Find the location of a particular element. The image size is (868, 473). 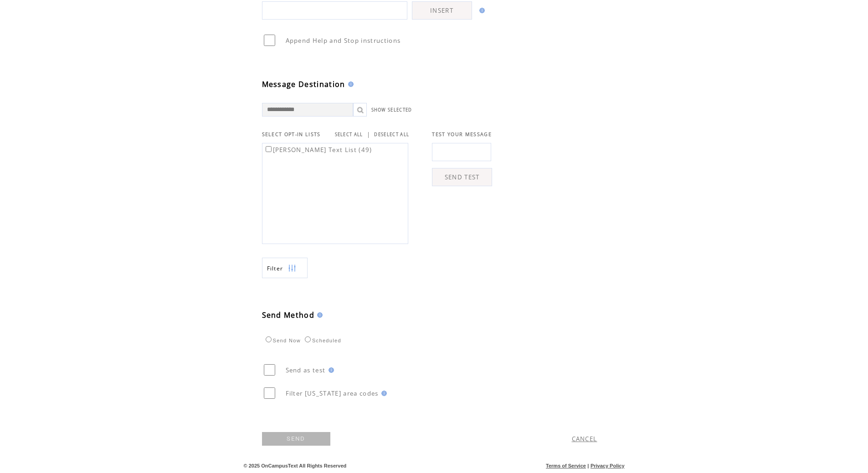

span: Append Help and Stop instructions is located at coordinates (343, 41).